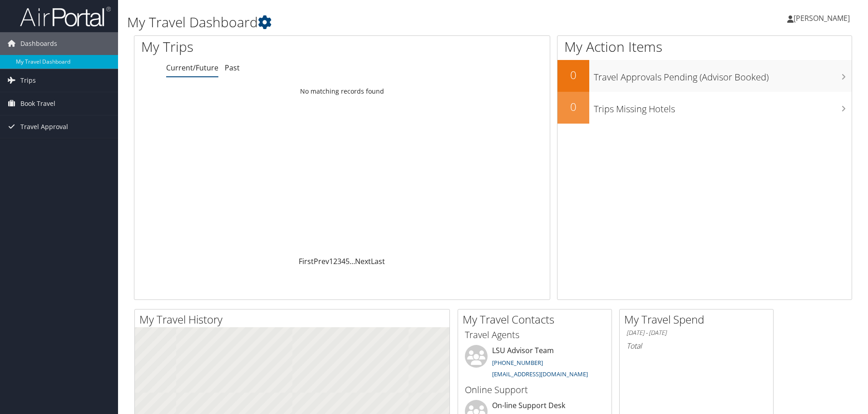  I want to click on h3: Travel Approvals Pending (Advisor Booked), so click(723, 75).